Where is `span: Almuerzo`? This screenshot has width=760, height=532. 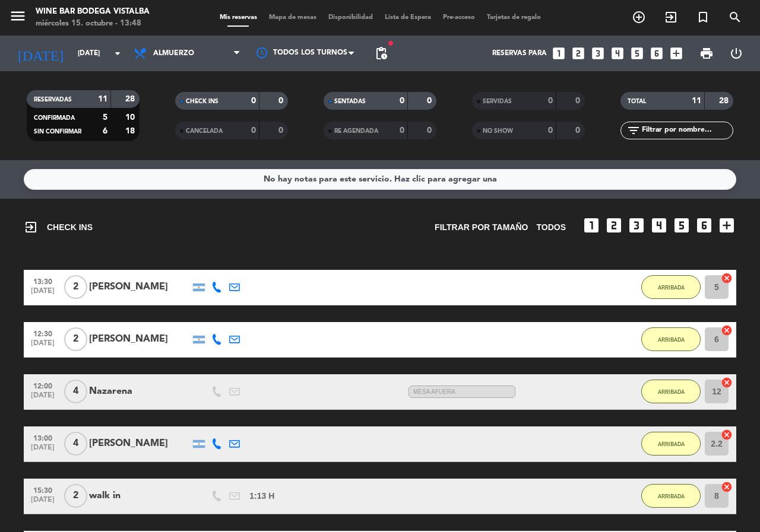 span: Almuerzo is located at coordinates (174, 53).